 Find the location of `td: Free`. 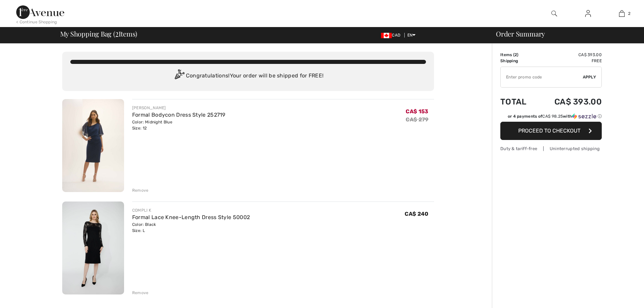

td: Free is located at coordinates (569, 61).